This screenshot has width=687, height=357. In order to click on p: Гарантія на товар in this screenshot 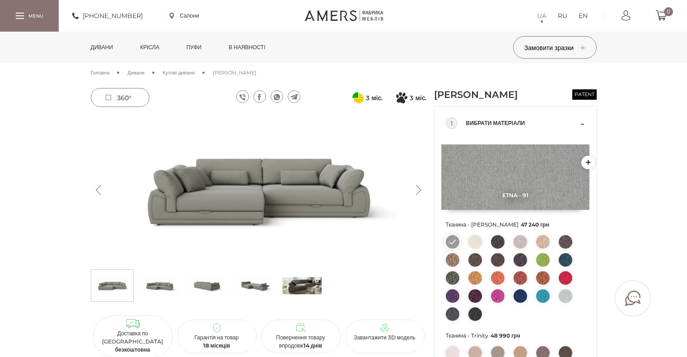, I will do `click(217, 342)`.